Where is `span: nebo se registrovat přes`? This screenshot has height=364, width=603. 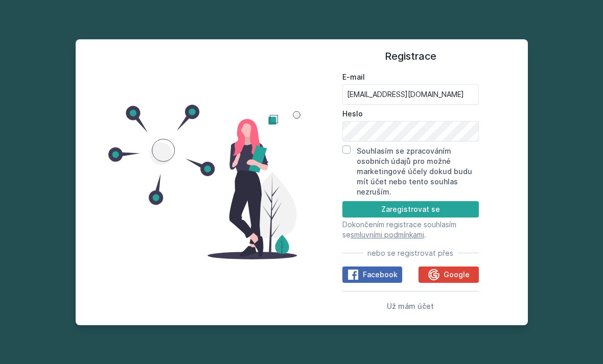
span: nebo se registrovat přes is located at coordinates (410, 253).